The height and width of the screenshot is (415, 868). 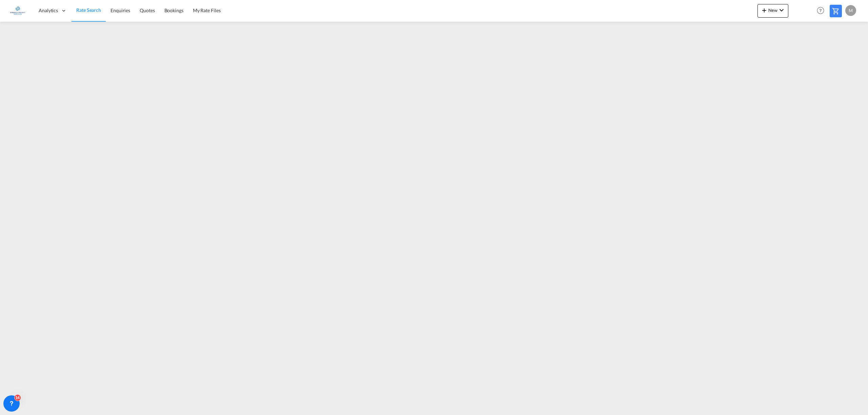 I want to click on button: icon-plus 400-fgNewicon-chevron-down, so click(x=772, y=11).